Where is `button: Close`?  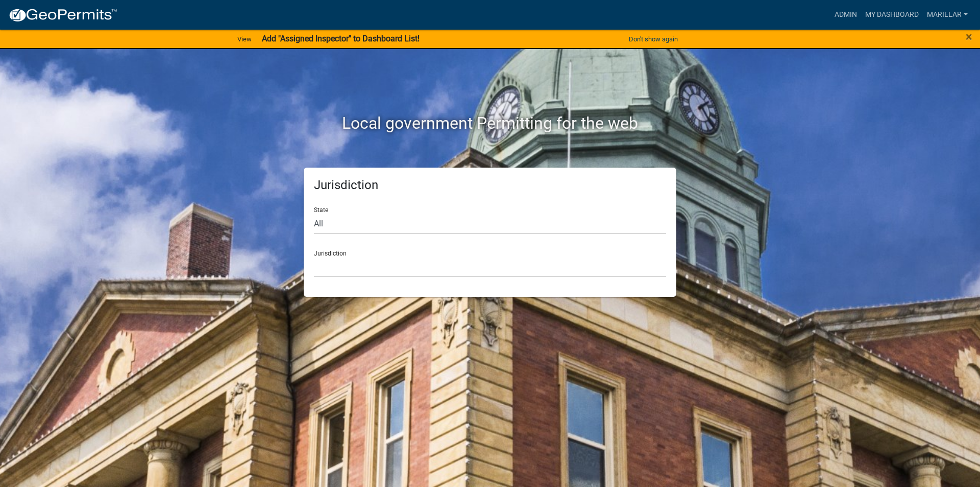 button: Close is located at coordinates (969, 37).